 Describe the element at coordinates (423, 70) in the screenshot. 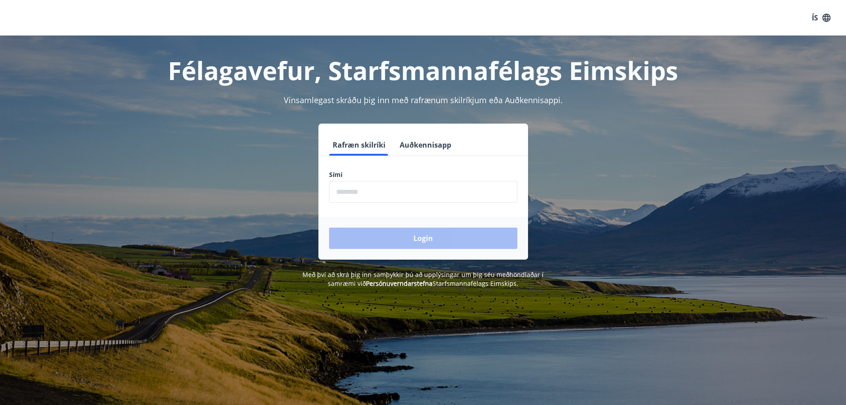

I see `h1: Félagavefur, Starfsmannafélags Eimskips` at that location.